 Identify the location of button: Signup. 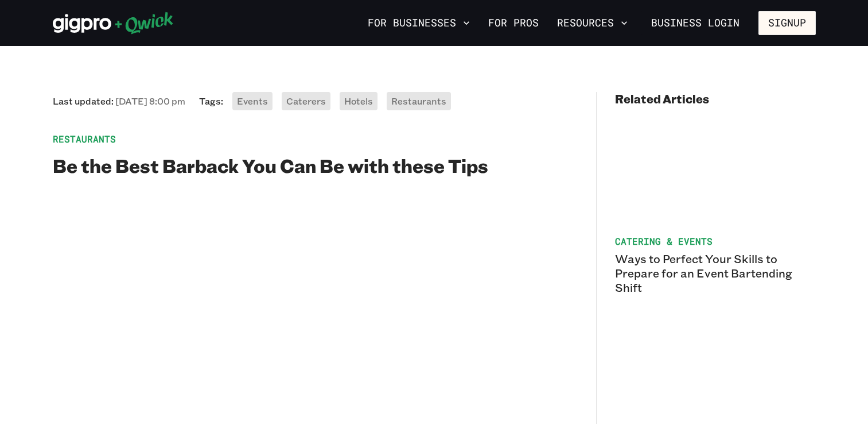
(788, 23).